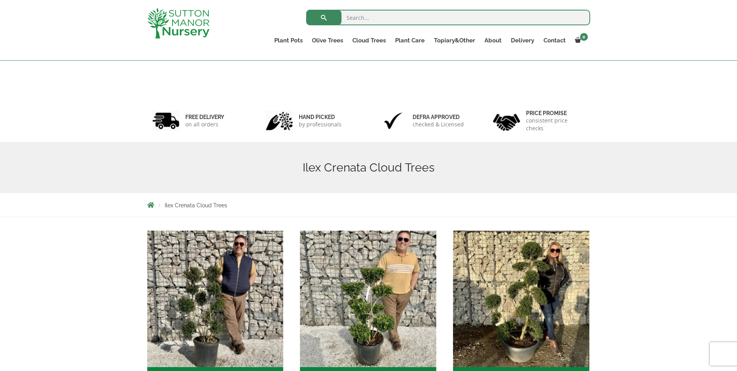  What do you see at coordinates (584, 37) in the screenshot?
I see `span: 0` at bounding box center [584, 37].